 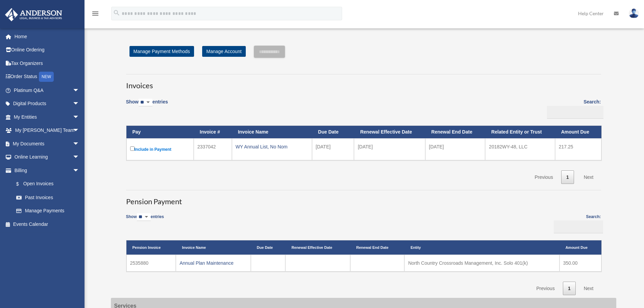 I want to click on td: 20182WY-48, LLC, so click(x=521, y=149).